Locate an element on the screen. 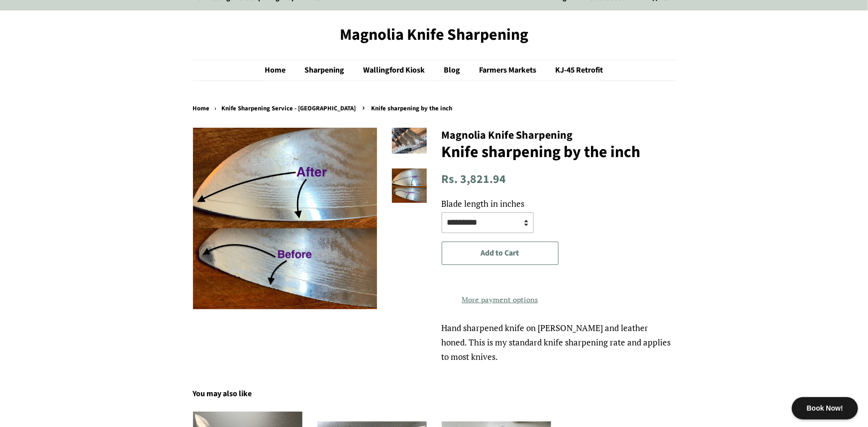  span: Add to Cart is located at coordinates (500, 253).